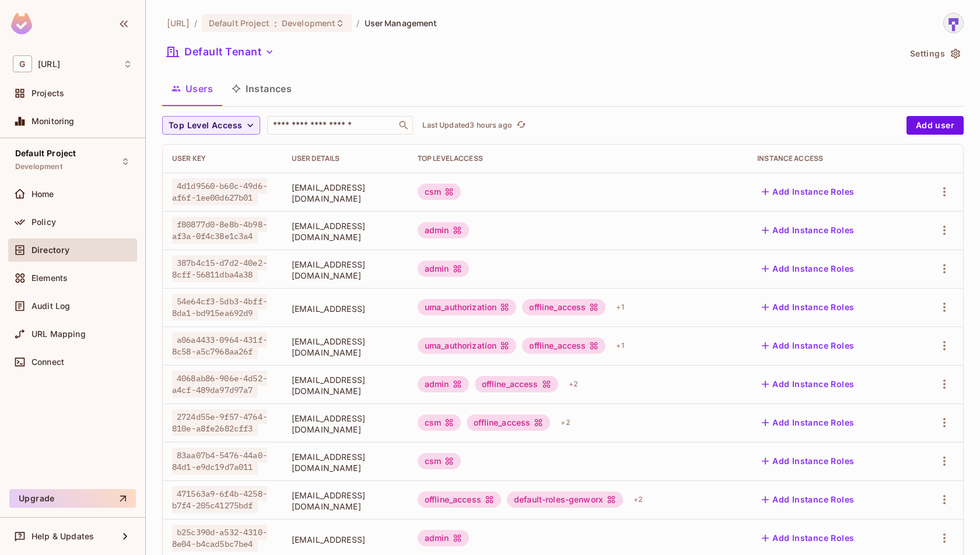  What do you see at coordinates (935, 126) in the screenshot?
I see `button: Add user` at bounding box center [935, 126].